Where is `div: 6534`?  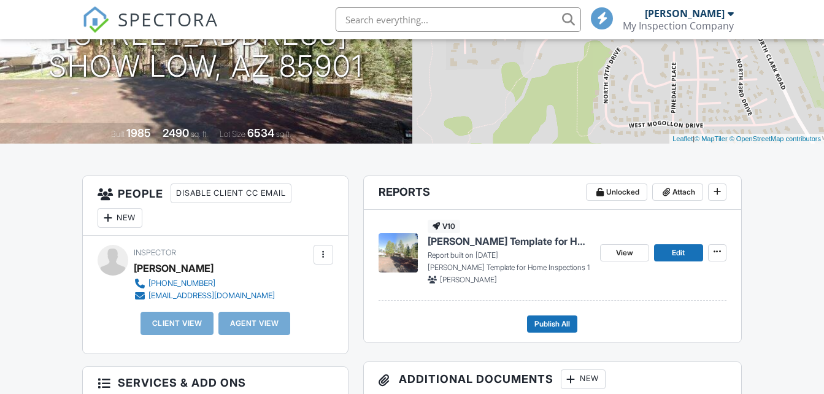
div: 6534 is located at coordinates (261, 132).